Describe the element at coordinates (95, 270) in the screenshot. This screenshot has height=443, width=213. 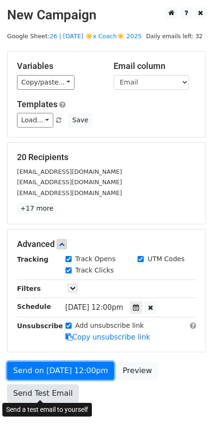
I see `label: Track Clicks` at that location.